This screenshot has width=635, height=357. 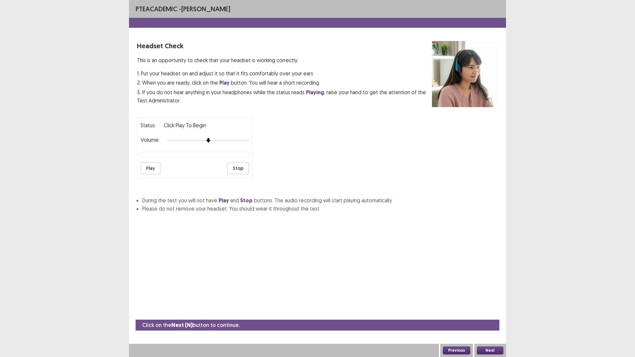 I want to click on p: Status:, so click(x=148, y=125).